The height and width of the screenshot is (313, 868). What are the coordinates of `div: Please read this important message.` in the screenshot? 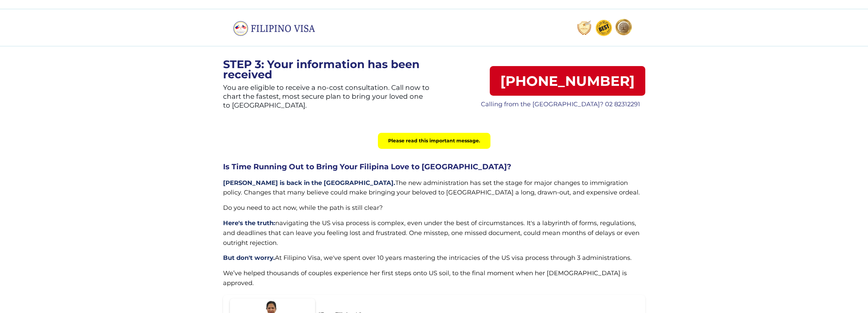 It's located at (435, 141).